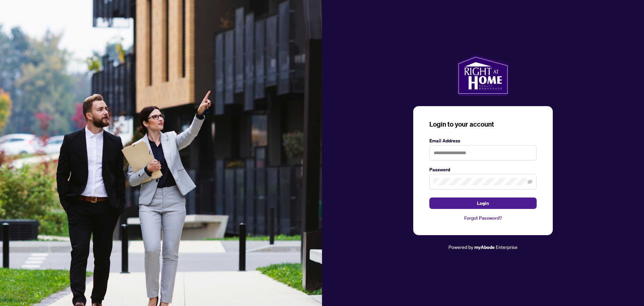  Describe the element at coordinates (482, 75) in the screenshot. I see `img: ma-logo` at that location.